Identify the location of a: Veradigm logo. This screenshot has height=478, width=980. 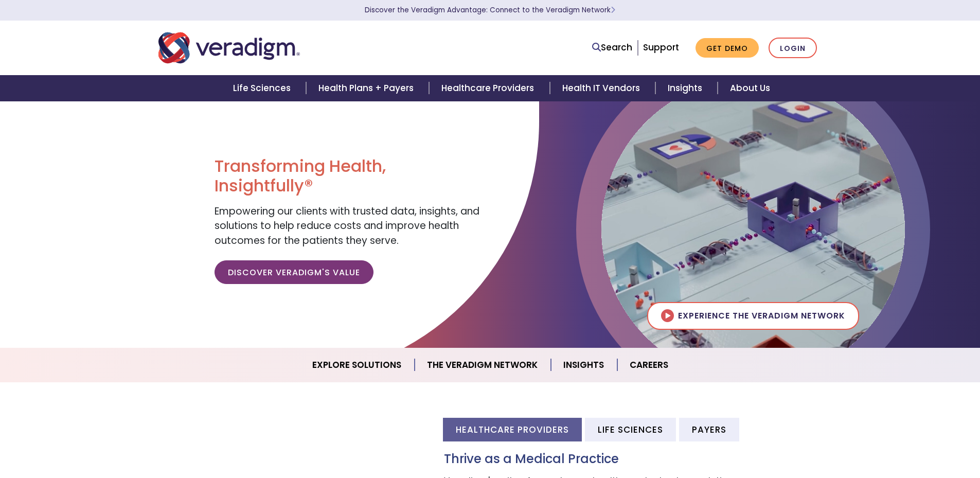
(229, 48).